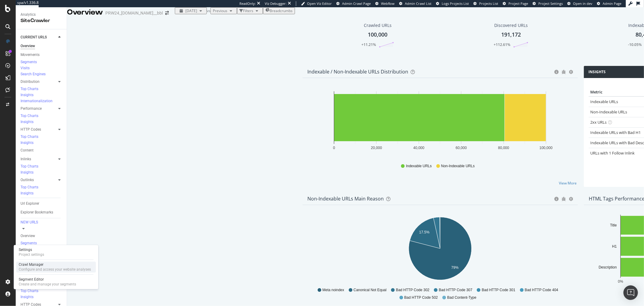 This screenshot has height=306, width=644. What do you see at coordinates (542, 290) in the screenshot?
I see `span: Bad HTTP Code 404` at bounding box center [542, 290].